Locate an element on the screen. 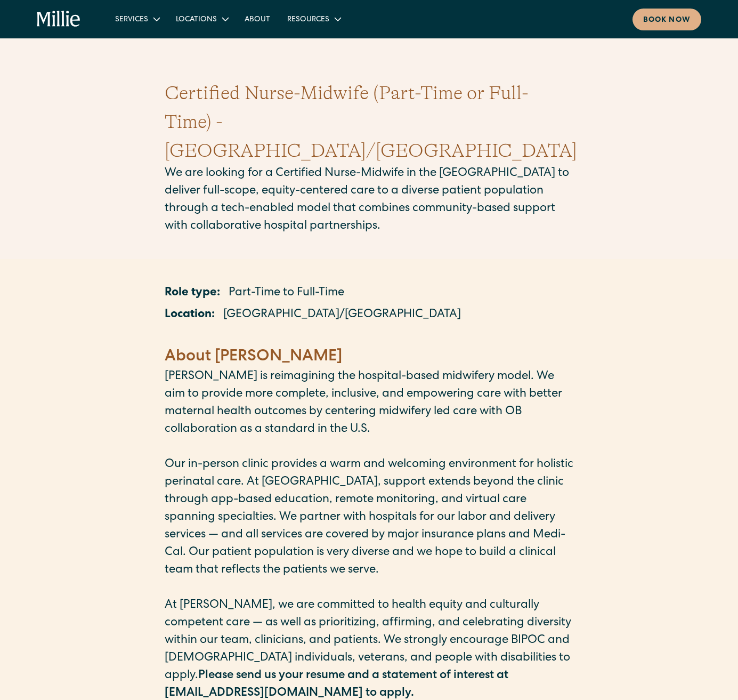 This screenshot has height=700, width=738. a: Book now is located at coordinates (667, 19).